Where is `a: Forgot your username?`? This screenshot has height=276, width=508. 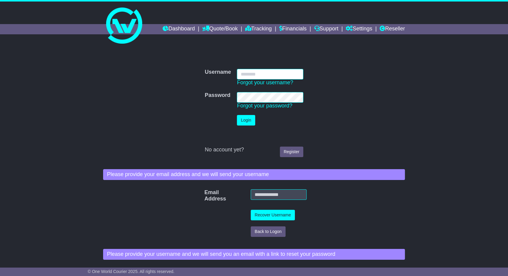
a: Forgot your username? is located at coordinates (265, 82).